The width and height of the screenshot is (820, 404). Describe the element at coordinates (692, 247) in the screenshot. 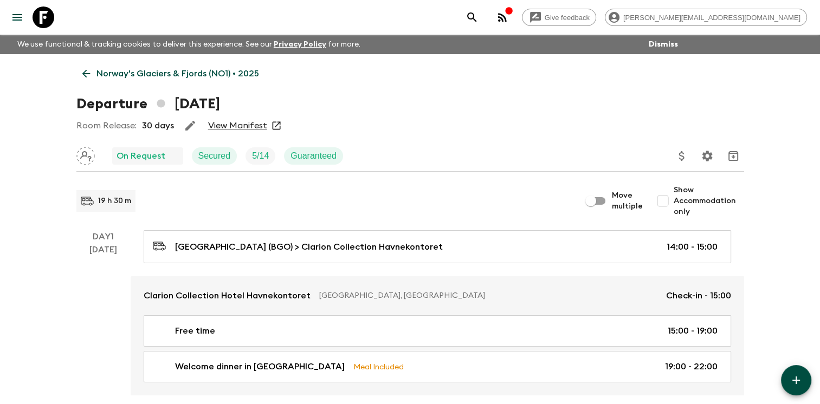

I see `p: 14:00 - 15:00` at that location.